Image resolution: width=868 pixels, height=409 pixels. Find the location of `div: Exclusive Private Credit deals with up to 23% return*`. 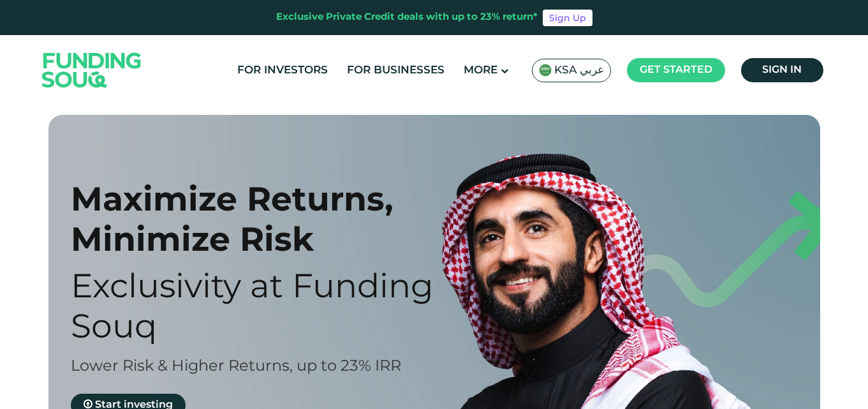

div: Exclusive Private Credit deals with up to 23% return* is located at coordinates (407, 17).